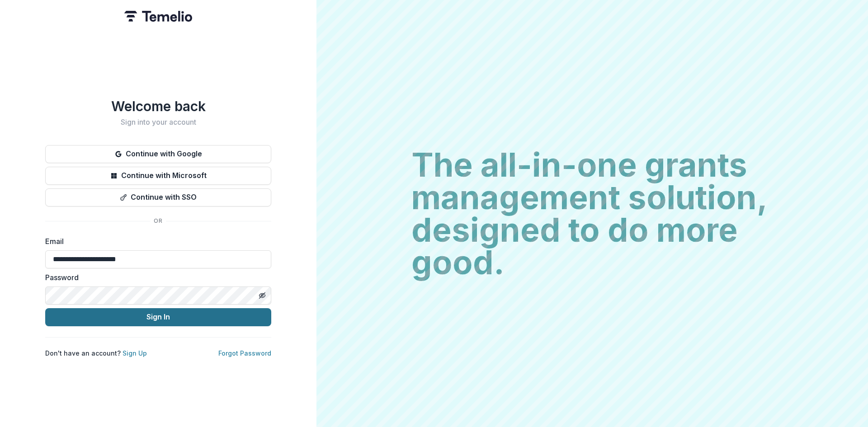 Image resolution: width=868 pixels, height=427 pixels. Describe the element at coordinates (158, 198) in the screenshot. I see `button: Continue with SSO` at that location.